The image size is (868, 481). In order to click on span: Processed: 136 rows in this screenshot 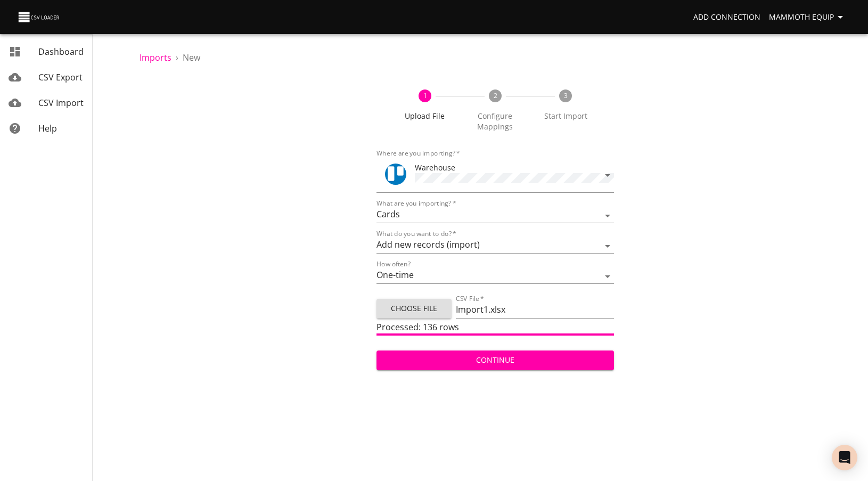, I will do `click(418, 327)`.